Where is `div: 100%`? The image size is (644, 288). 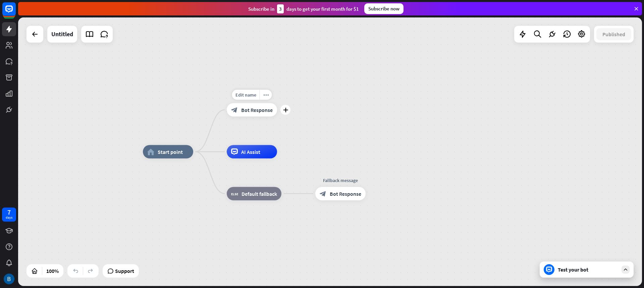 div: 100% is located at coordinates (52, 271).